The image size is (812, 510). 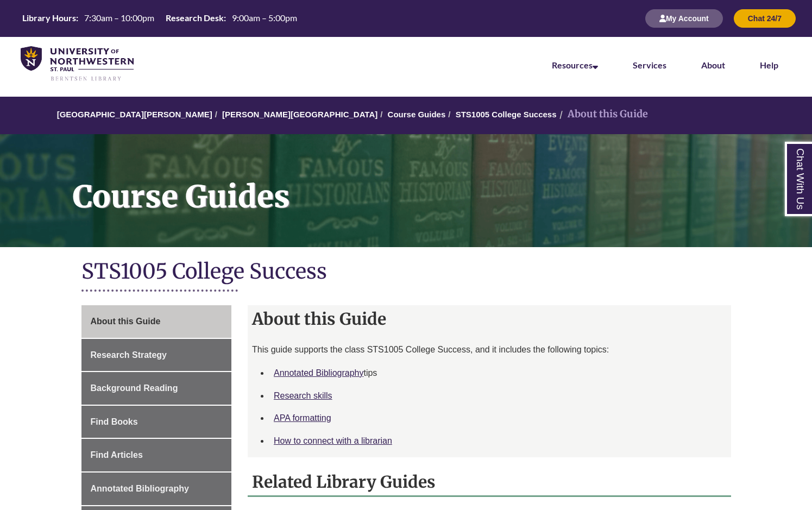 What do you see at coordinates (302, 418) in the screenshot?
I see `a: APA formatting` at bounding box center [302, 418].